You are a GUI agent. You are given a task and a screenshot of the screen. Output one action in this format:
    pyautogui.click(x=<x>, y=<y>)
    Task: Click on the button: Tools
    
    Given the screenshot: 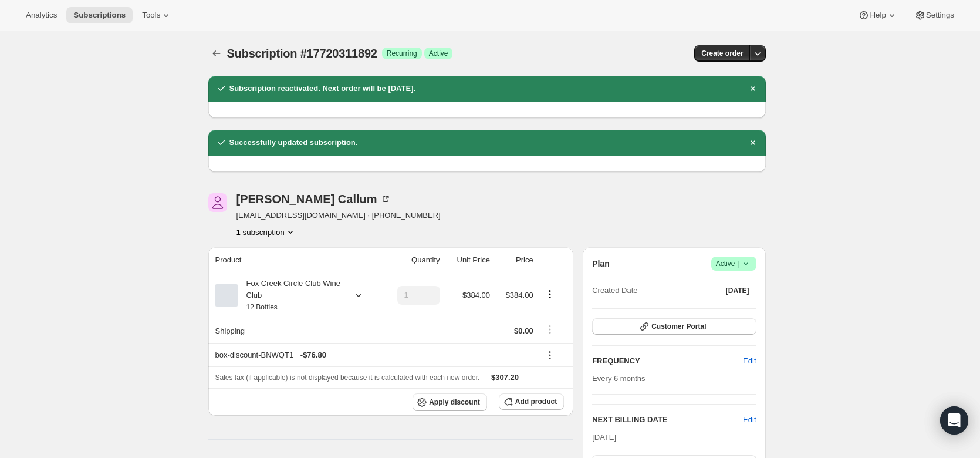 What is the action you would take?
    pyautogui.click(x=157, y=15)
    